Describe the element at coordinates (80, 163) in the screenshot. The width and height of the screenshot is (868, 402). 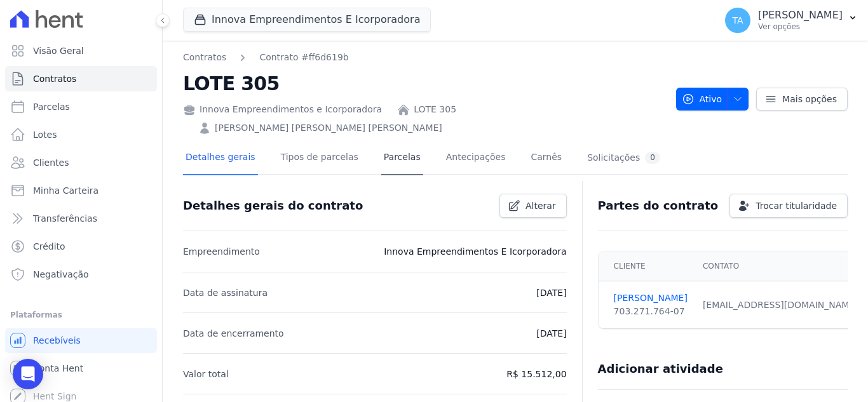
I see `a: Clientes` at that location.